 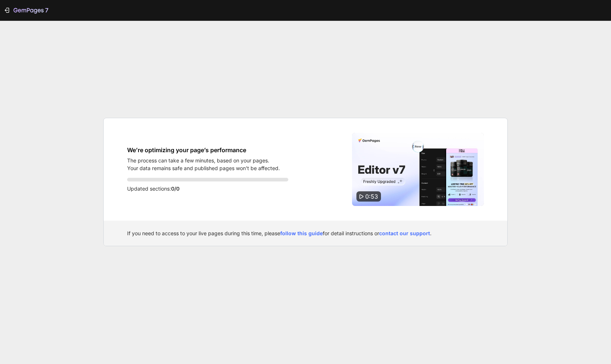 What do you see at coordinates (302, 233) in the screenshot?
I see `a: follow this guide` at bounding box center [302, 233].